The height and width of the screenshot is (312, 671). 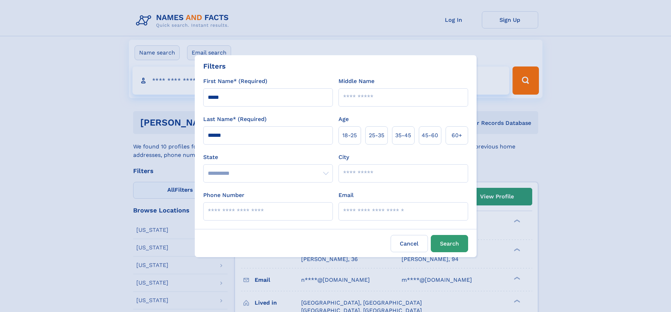 What do you see at coordinates (235, 119) in the screenshot?
I see `label: Last Name* (Required)` at bounding box center [235, 119].